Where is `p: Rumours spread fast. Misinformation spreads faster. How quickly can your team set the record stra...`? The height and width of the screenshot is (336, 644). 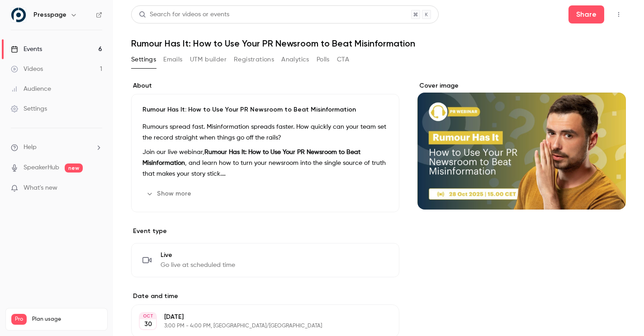 p: Rumours spread fast. Misinformation spreads faster. How quickly can your team set the record stra... is located at coordinates (265, 132).